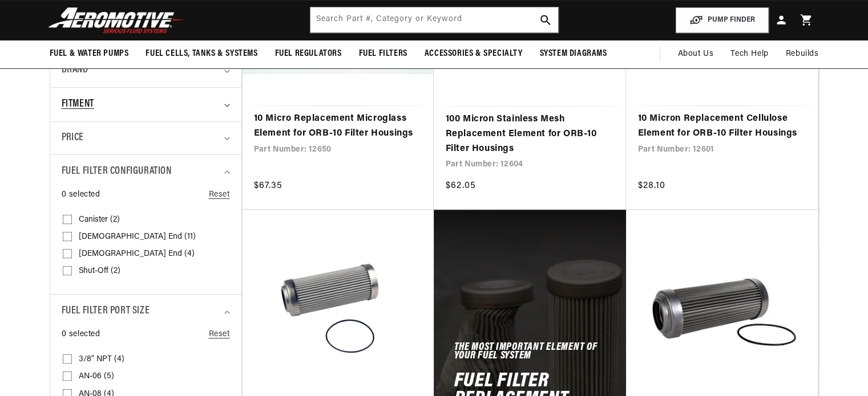  Describe the element at coordinates (530, 134) in the screenshot. I see `a: 100 Micron Stainless Mesh Replacement Element for ORB-10 Filter Housings` at that location.